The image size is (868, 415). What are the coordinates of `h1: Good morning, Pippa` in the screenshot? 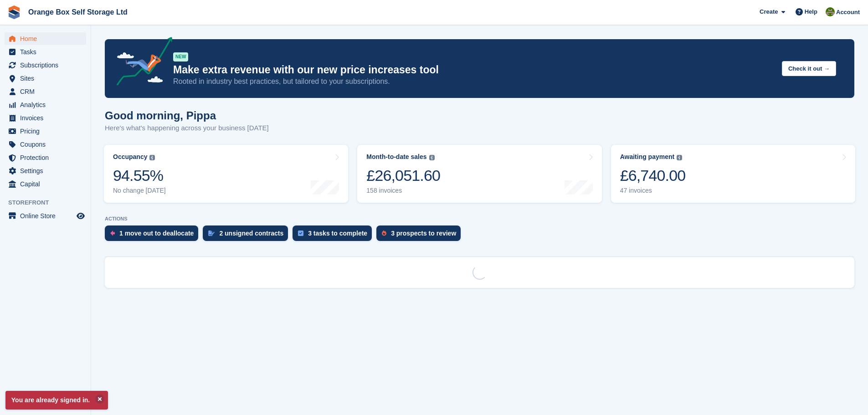 It's located at (186, 115).